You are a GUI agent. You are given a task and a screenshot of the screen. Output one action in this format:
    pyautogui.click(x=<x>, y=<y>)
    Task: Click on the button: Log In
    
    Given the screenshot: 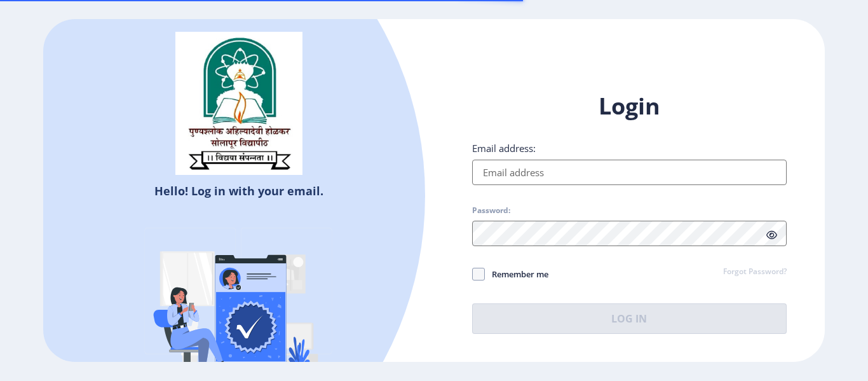 What is the action you would take?
    pyautogui.click(x=629, y=318)
    